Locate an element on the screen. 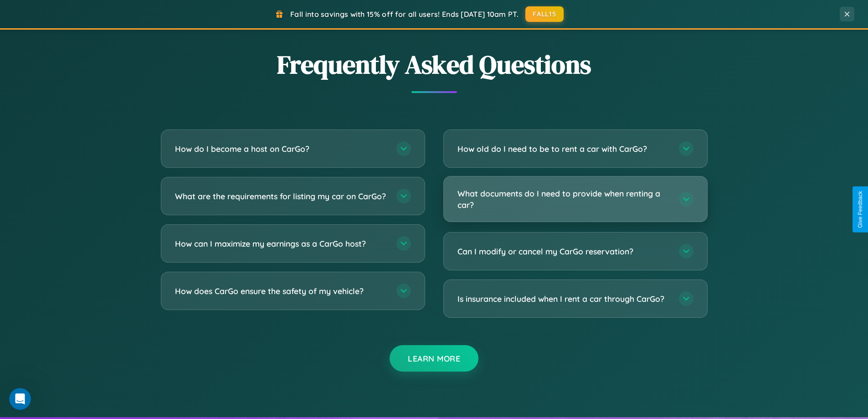 Image resolution: width=868 pixels, height=419 pixels. h3: Can I modify or cancel my CarGo reservation? is located at coordinates (564, 251).